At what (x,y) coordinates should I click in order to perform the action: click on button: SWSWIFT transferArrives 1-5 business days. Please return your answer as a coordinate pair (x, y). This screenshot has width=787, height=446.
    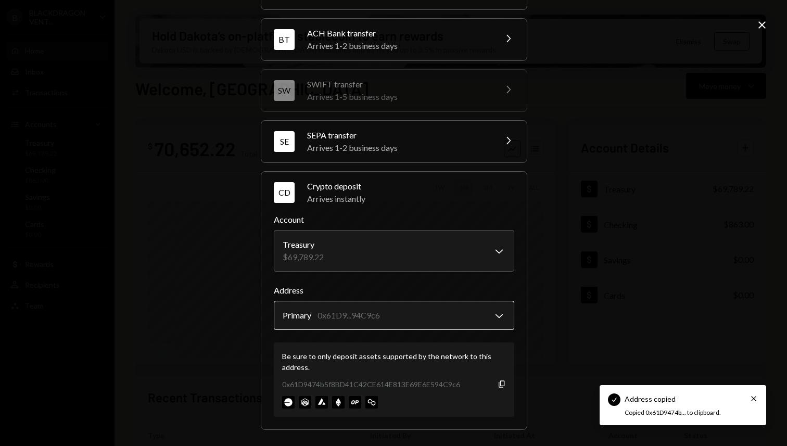
    Looking at the image, I should click on (394, 91).